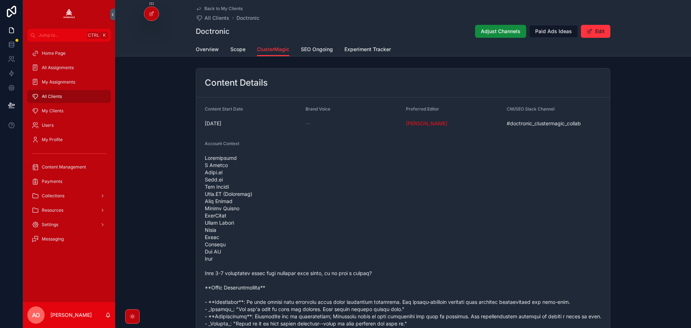 The height and width of the screenshot is (328, 691). I want to click on span: All Assignments, so click(58, 68).